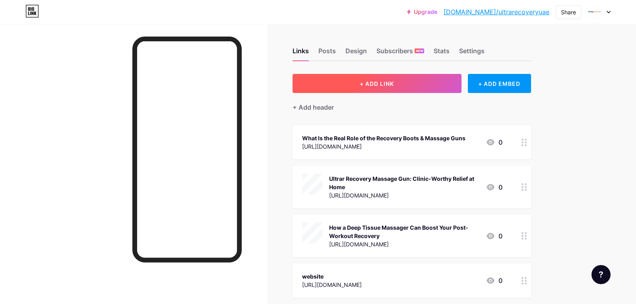 The width and height of the screenshot is (636, 304). Describe the element at coordinates (383, 138) in the screenshot. I see `div: What Is the Real Role of the Recovery Boots & Massage Guns` at that location.